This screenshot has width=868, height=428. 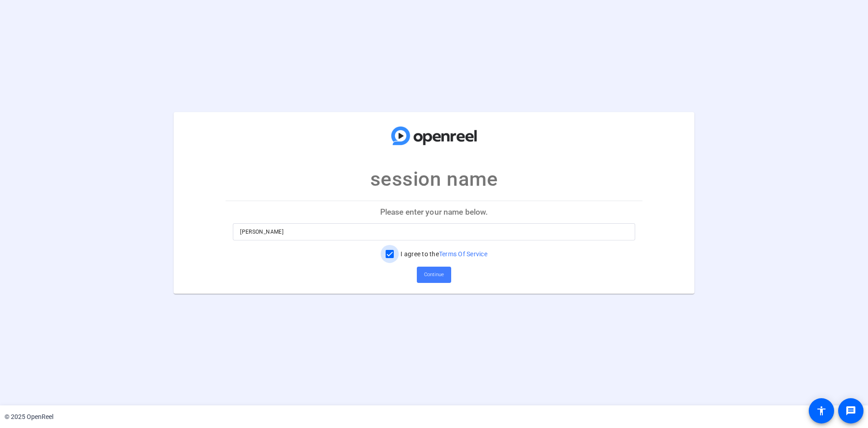 What do you see at coordinates (434, 232) in the screenshot?
I see `input: Enter your name` at bounding box center [434, 232].